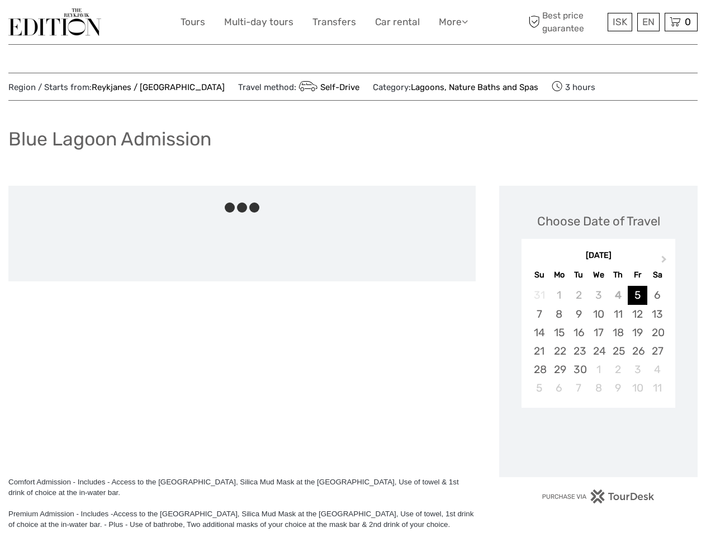  I want to click on div: Choose Monday, September 22nd, 2025, so click(559, 351).